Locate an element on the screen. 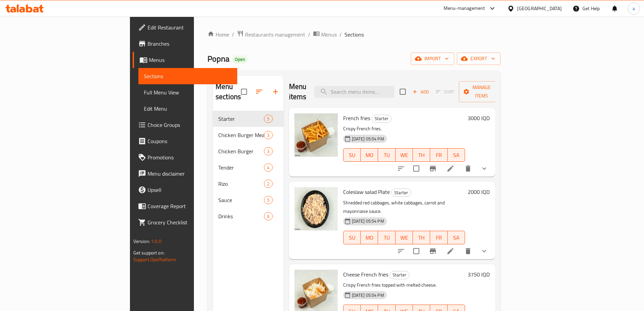  h6: 2000 IQD is located at coordinates (478, 192).